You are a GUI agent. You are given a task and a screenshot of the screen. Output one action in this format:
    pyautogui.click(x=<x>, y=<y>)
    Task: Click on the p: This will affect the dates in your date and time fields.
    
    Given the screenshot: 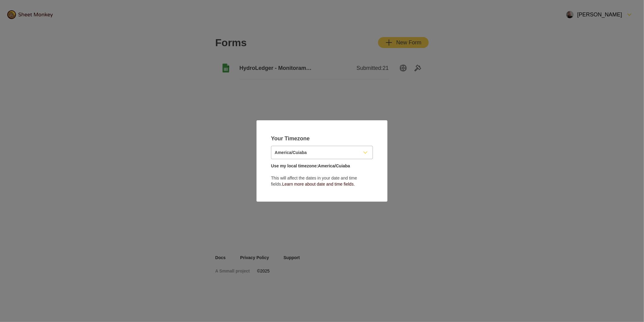 What is the action you would take?
    pyautogui.click(x=322, y=175)
    